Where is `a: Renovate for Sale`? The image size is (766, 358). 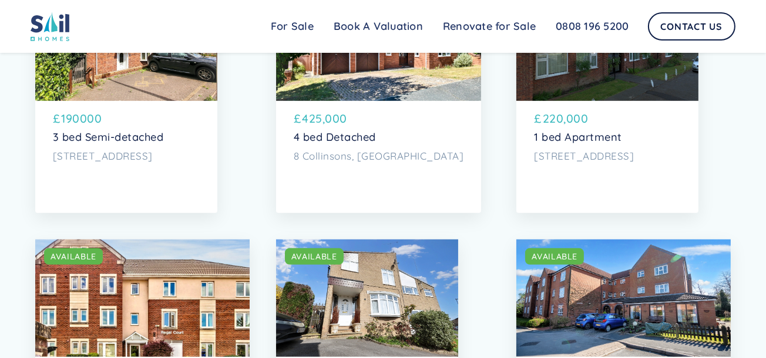 a: Renovate for Sale is located at coordinates (489, 26).